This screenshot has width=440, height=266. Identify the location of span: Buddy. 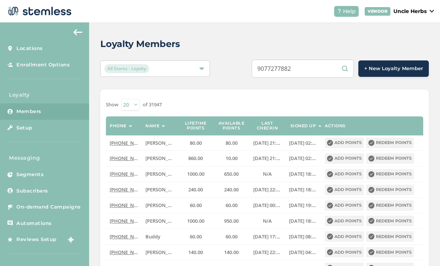
(153, 236).